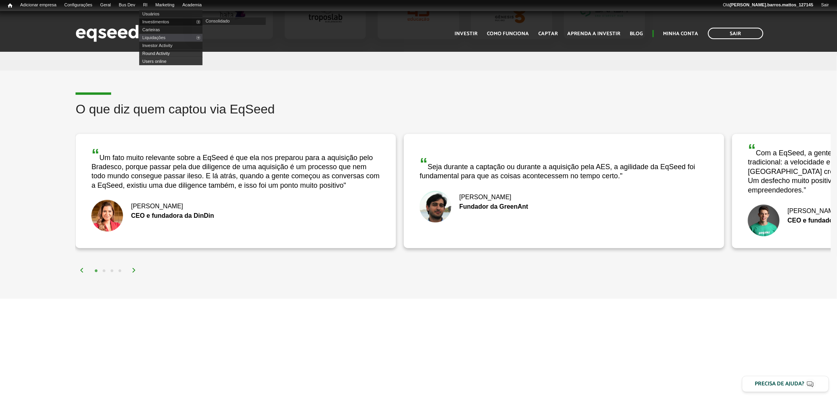 The width and height of the screenshot is (837, 400). I want to click on div: Fundador da GreenAnt, so click(564, 207).